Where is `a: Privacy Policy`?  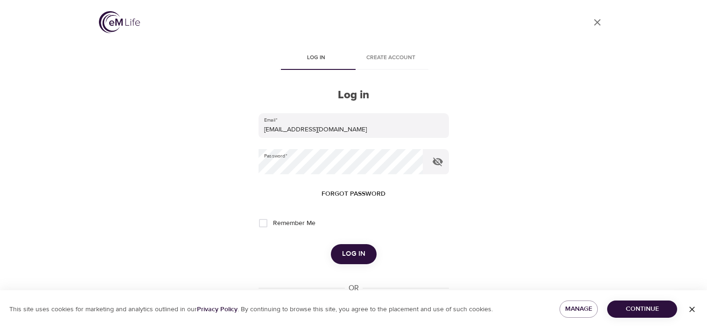 a: Privacy Policy is located at coordinates (217, 310).